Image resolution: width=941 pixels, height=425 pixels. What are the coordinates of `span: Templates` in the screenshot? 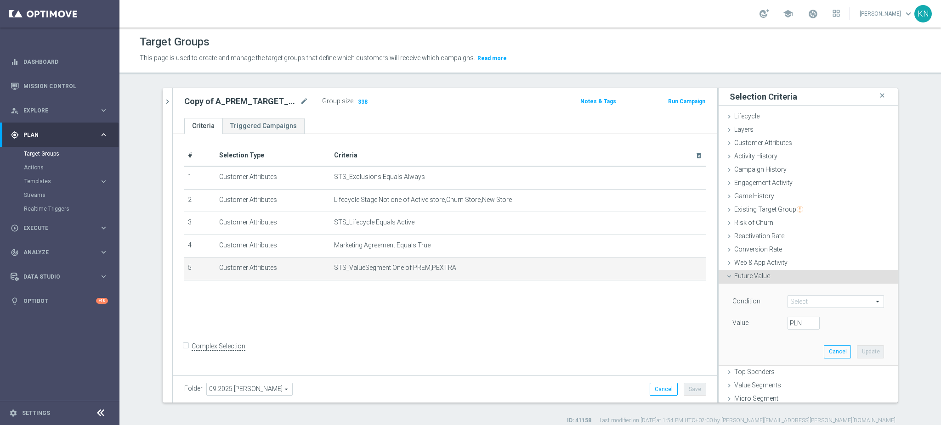 It's located at (57, 181).